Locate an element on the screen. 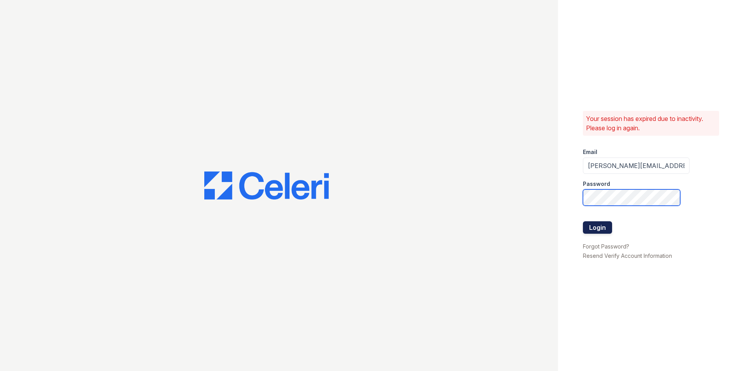 This screenshot has height=371, width=744. a: Forgot Password? is located at coordinates (606, 246).